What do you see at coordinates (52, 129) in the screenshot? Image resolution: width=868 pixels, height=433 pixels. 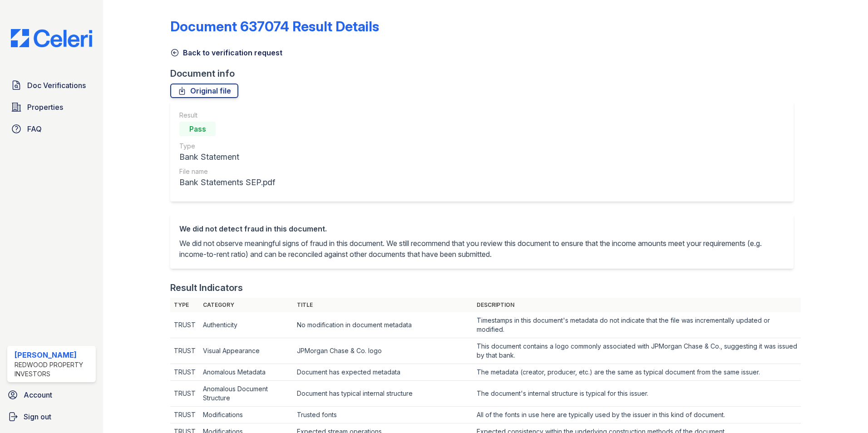 I see `a: FAQ` at bounding box center [52, 129].